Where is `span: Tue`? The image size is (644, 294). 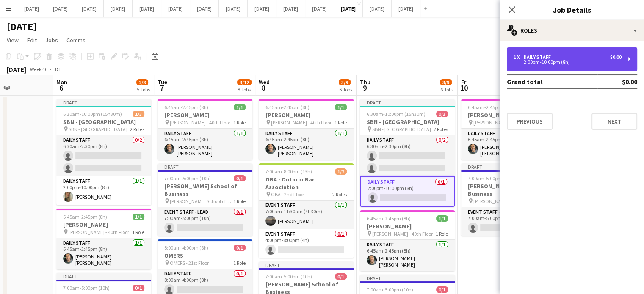
span: Tue is located at coordinates (162, 82).